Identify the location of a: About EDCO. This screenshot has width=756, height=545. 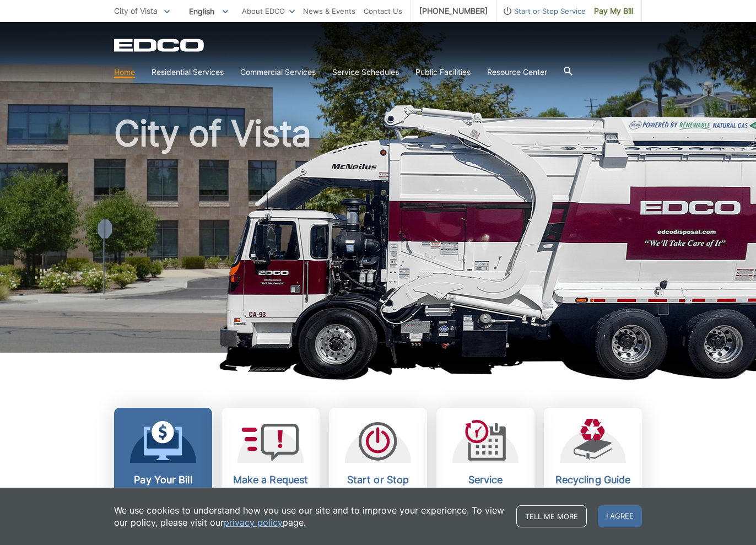
(268, 11).